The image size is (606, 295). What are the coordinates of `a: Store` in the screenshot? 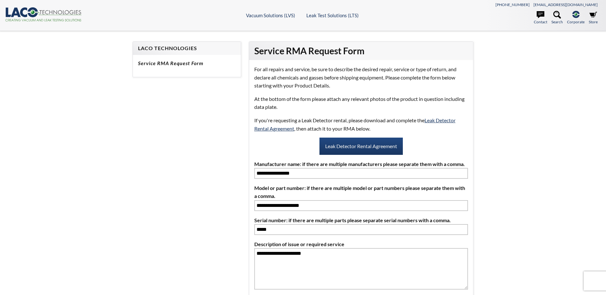 It's located at (593, 18).